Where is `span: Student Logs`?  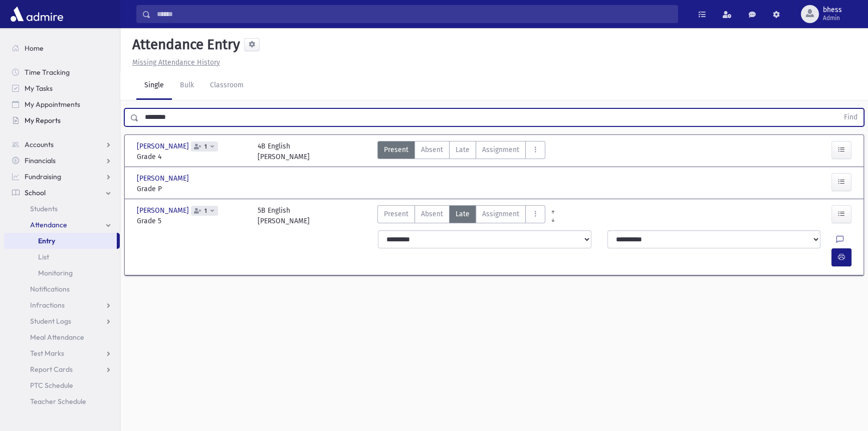
span: Student Logs is located at coordinates (51, 321).